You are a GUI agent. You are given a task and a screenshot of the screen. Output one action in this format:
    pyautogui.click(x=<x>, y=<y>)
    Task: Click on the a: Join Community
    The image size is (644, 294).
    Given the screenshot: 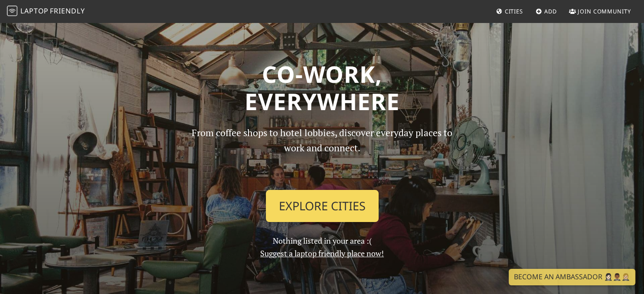 What is the action you would take?
    pyautogui.click(x=600, y=11)
    